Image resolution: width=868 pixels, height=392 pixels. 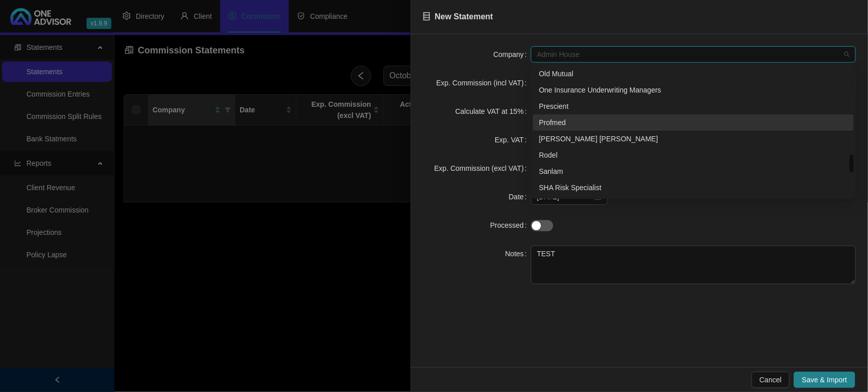 What do you see at coordinates (463, 17) in the screenshot?
I see `span: New Statement` at bounding box center [463, 17].